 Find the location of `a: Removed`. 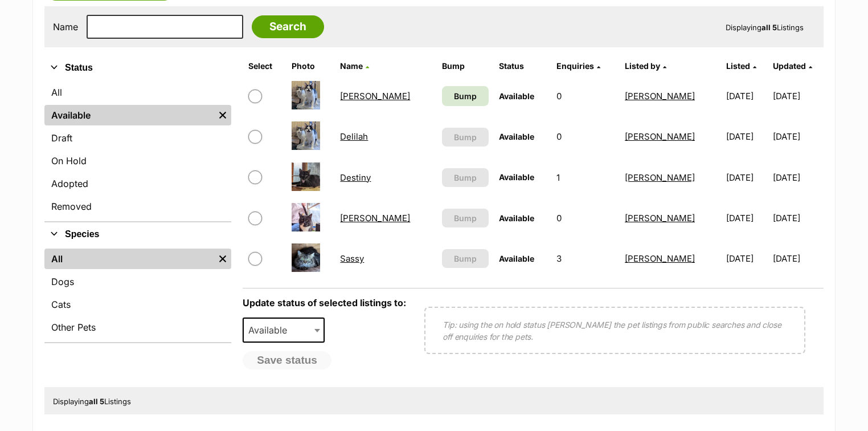

a: Removed is located at coordinates (138, 206).